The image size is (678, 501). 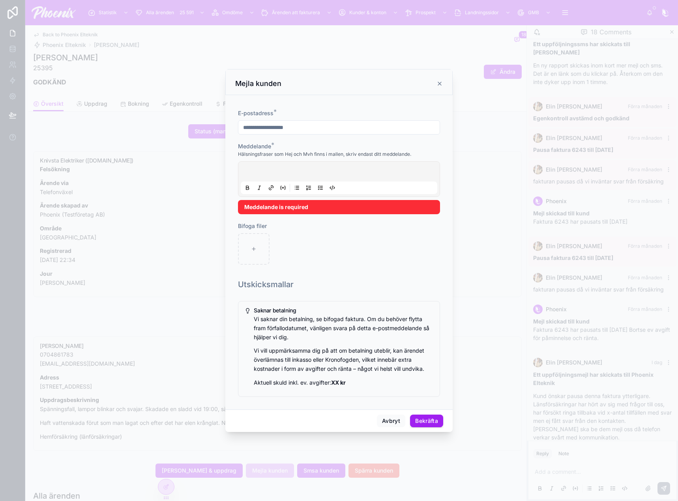 I want to click on span: Hälsningsfraser som Hej och Mvh finns i mallen, skriv endast ditt meddelande., so click(x=324, y=154).